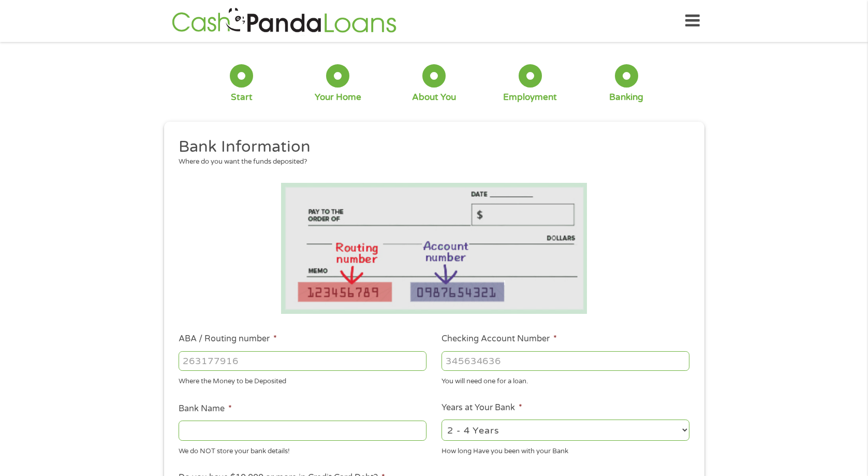 Image resolution: width=868 pixels, height=476 pixels. Describe the element at coordinates (228, 339) in the screenshot. I see `label: ABA / Routing number` at that location.